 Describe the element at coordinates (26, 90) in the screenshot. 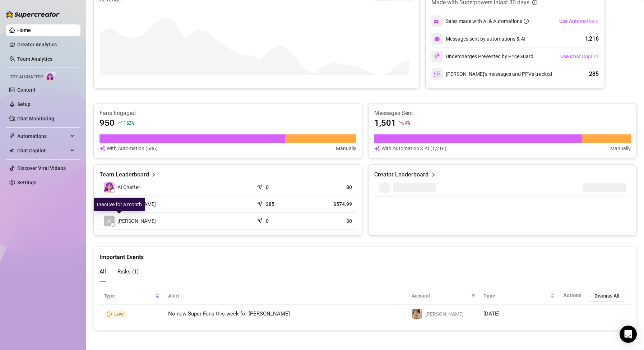

I see `a: Content` at that location.